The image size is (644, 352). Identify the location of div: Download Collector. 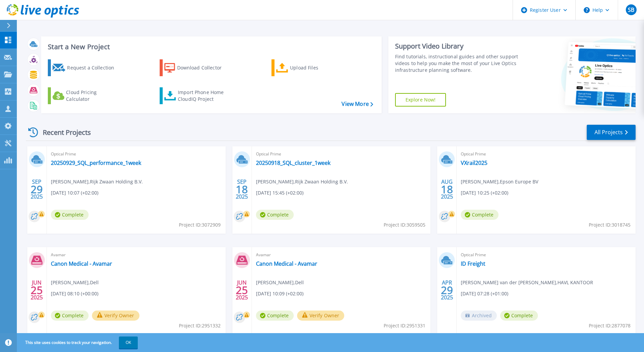
(204, 68).